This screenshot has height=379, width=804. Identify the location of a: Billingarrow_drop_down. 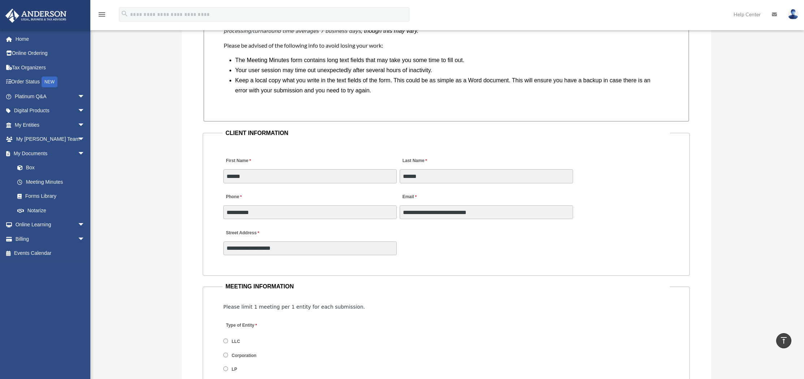
(50, 239).